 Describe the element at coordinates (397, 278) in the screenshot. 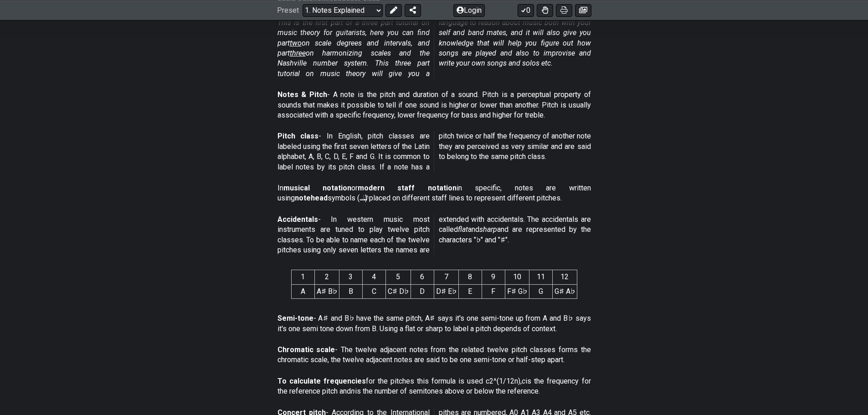

I see `th: 5` at that location.